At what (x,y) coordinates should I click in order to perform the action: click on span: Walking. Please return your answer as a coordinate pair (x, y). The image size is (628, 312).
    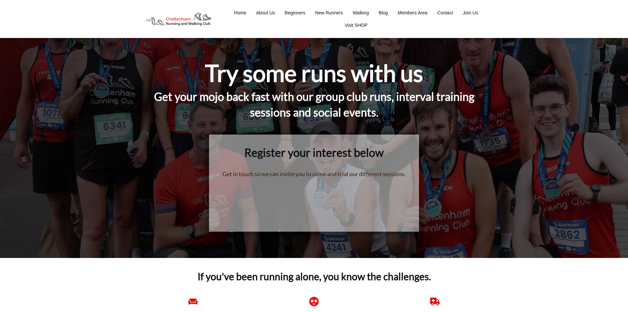
    Looking at the image, I should click on (360, 13).